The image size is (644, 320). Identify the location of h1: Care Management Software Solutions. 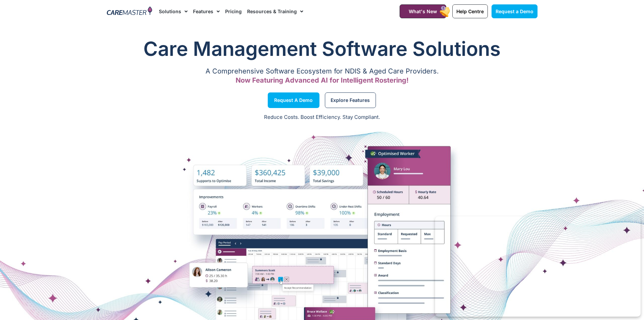
(322, 49).